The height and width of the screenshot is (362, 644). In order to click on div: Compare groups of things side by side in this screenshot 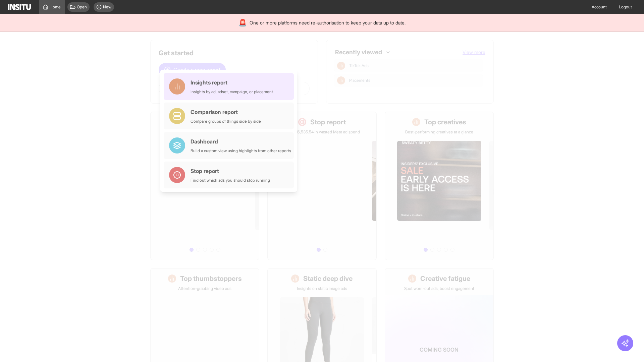, I will do `click(225, 121)`.